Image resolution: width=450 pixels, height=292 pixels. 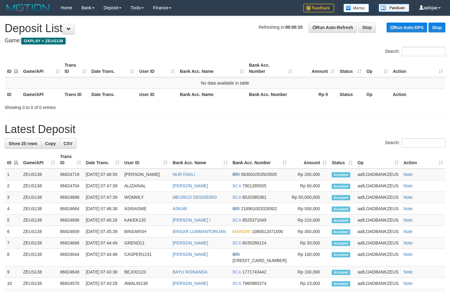 What do you see at coordinates (13, 197) in the screenshot?
I see `td: 3` at bounding box center [13, 197].